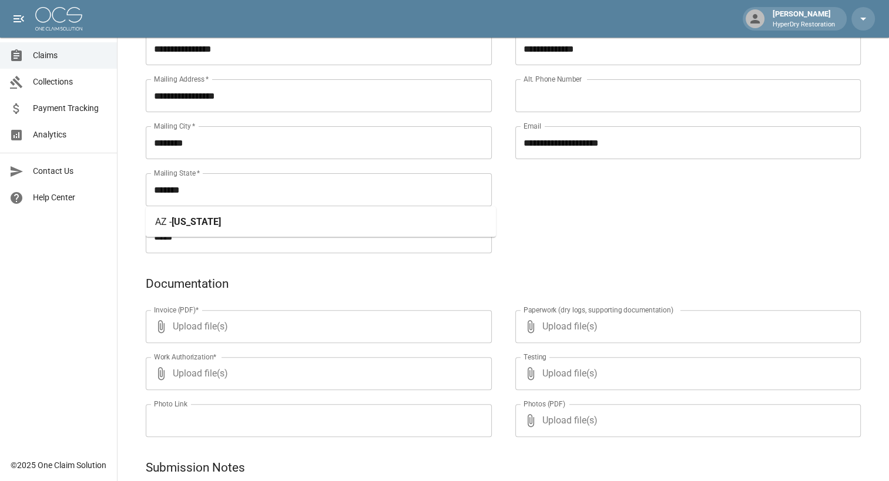 The height and width of the screenshot is (481, 889). I want to click on label: Email, so click(532, 126).